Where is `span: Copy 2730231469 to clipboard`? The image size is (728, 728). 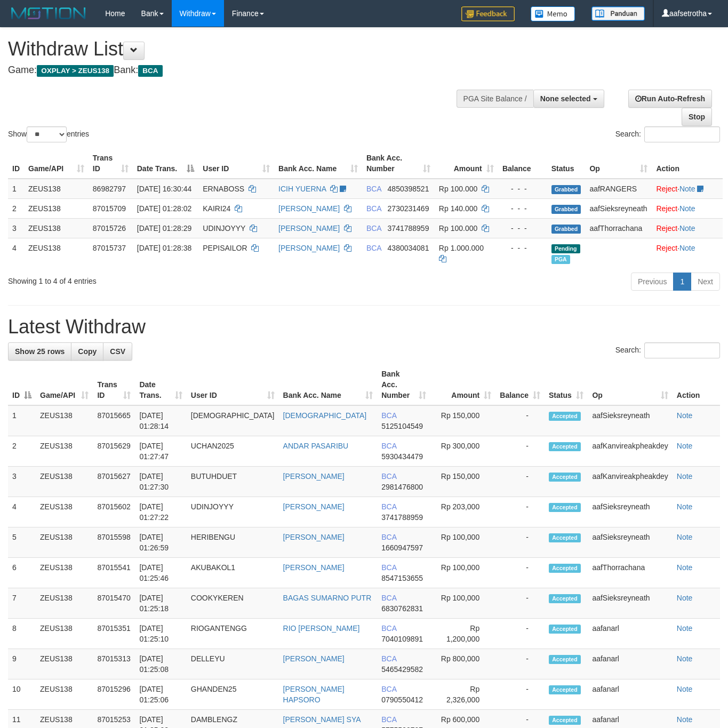
span: Copy 2730231469 to clipboard is located at coordinates (409, 209).